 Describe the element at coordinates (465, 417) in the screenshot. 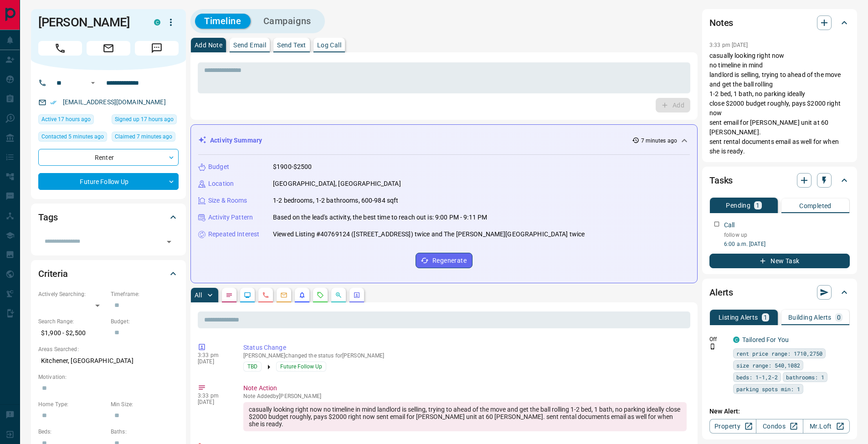

I see `div: casually looking right now no timeline in mind landlord is selling, trying to ahead of the move a...` at that location.